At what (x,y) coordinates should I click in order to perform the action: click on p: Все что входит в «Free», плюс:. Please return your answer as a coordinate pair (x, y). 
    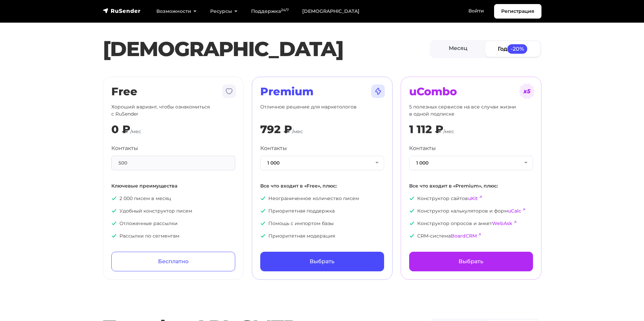
    Looking at the image, I should click on (322, 186).